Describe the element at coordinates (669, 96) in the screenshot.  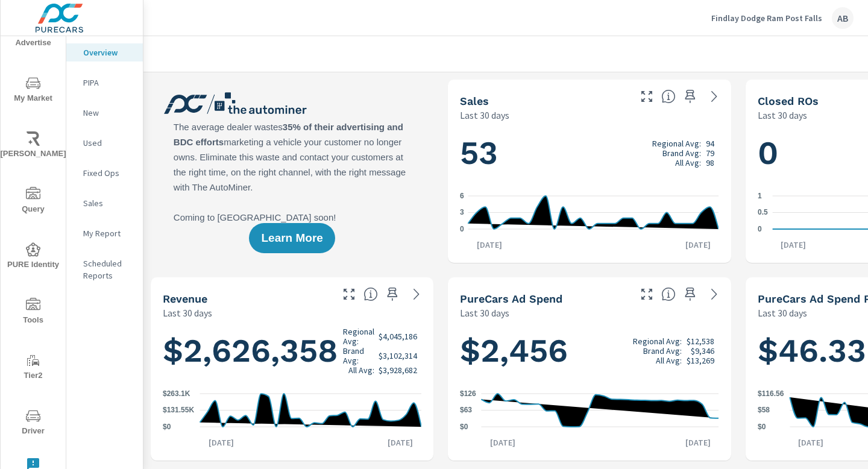
I see `span: Number of vehicles sold by the dealership over the selected date range. [Source: This data is sou...` at that location.